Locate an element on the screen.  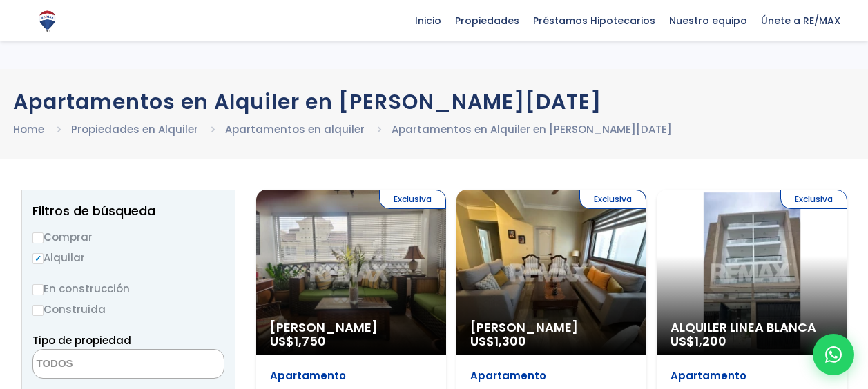
h2: Filtros de búsqueda is located at coordinates (129, 211).